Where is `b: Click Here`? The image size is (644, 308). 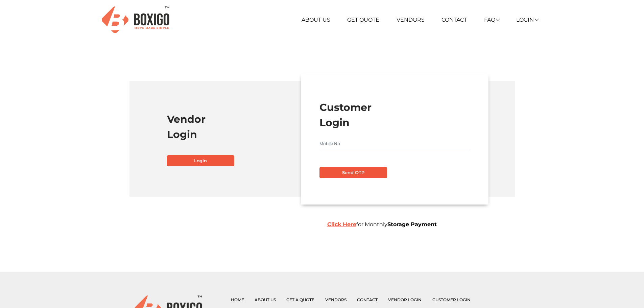 b: Click Here is located at coordinates (342, 224).